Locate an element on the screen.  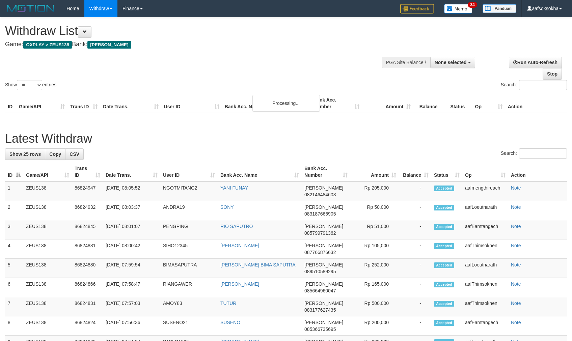
th: Game/API: activate to sort column ascending is located at coordinates (48, 172).